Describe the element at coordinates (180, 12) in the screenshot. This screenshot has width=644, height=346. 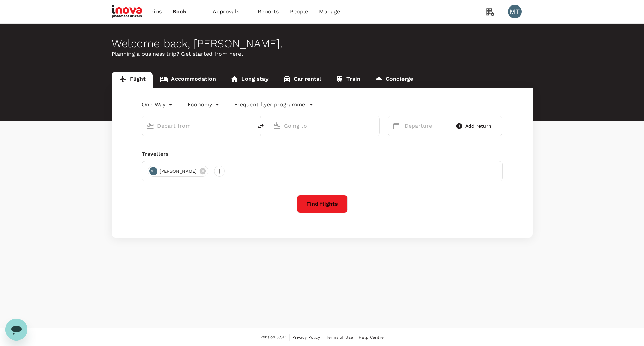
I see `span: Book` at that location.